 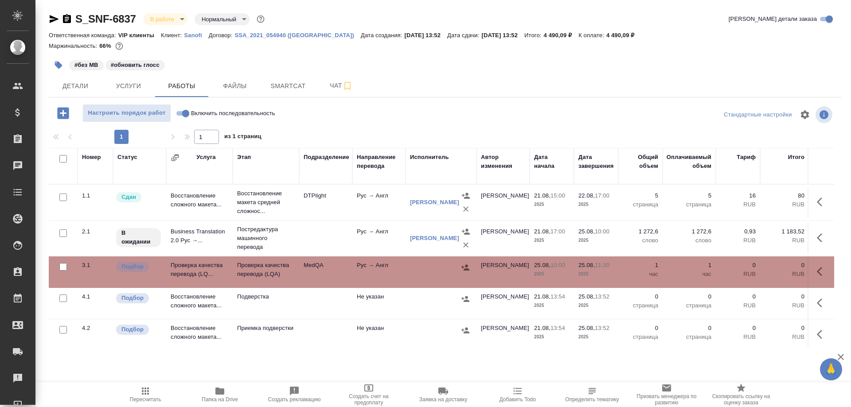 What do you see at coordinates (83, 35) in the screenshot?
I see `p: Ответственная команда:` at bounding box center [83, 35].